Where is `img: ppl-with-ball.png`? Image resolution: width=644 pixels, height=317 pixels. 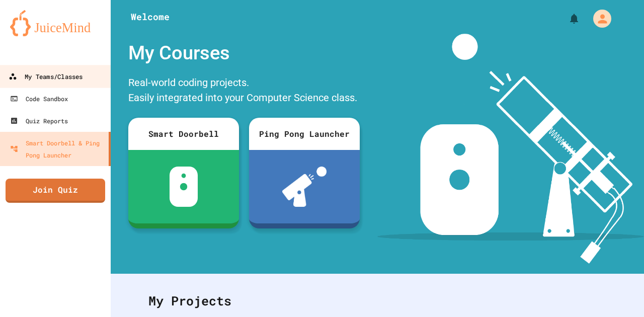
img: ppl-with-ball.png is located at coordinates (305, 186).